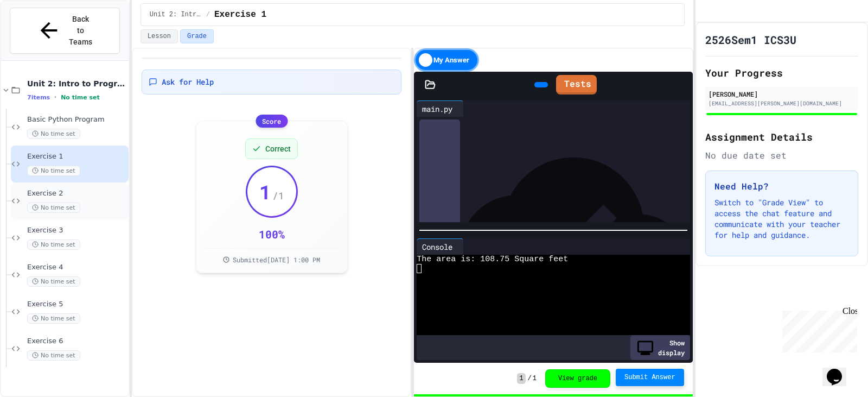  Describe the element at coordinates (440, 233) in the screenshot. I see `div: History` at that location.